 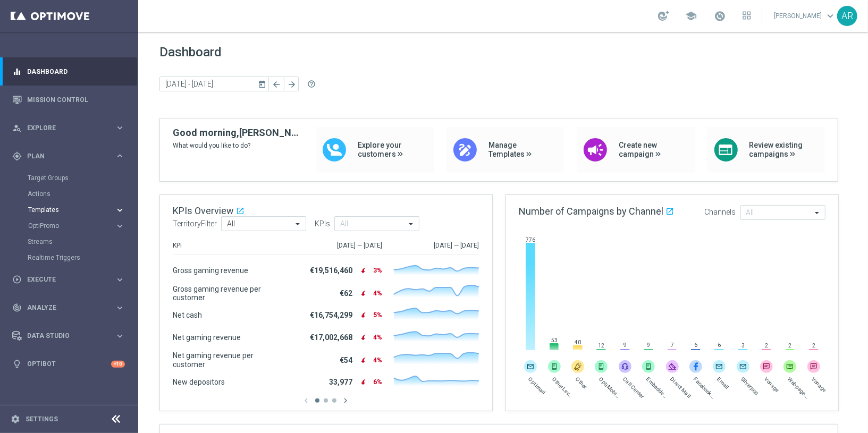 What do you see at coordinates (82, 258) in the screenshot?
I see `div: Realtime Triggers` at bounding box center [82, 258].